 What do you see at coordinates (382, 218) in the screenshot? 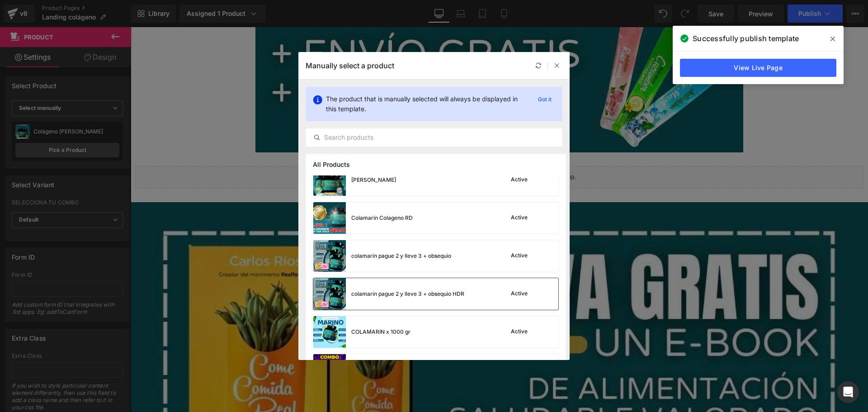
I see `div: Colamarin Colageno RD` at bounding box center [382, 218].